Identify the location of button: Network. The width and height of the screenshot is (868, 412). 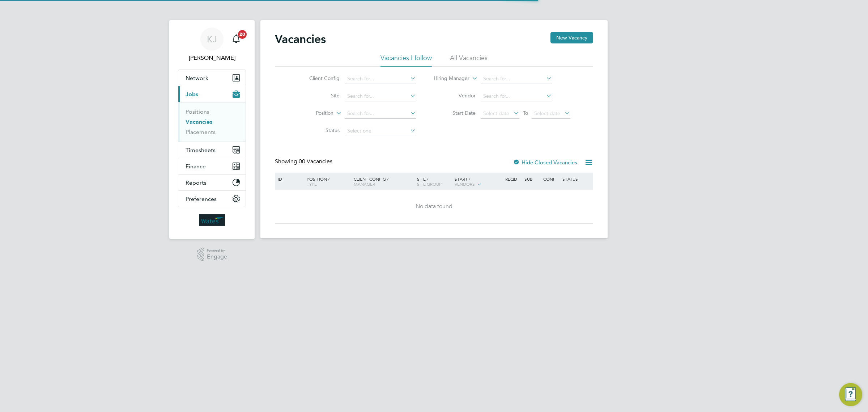
(212, 78).